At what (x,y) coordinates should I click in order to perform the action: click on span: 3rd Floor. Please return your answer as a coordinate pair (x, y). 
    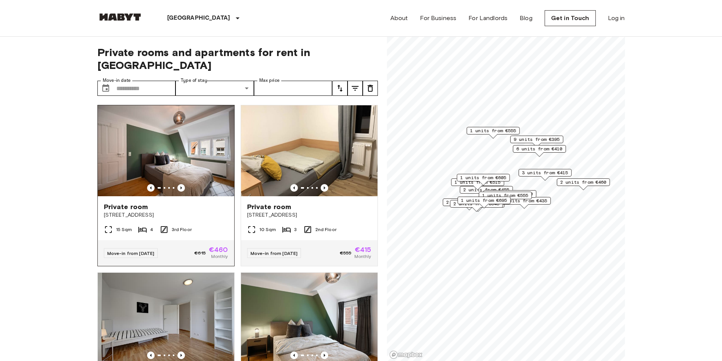
    Looking at the image, I should click on (182, 230).